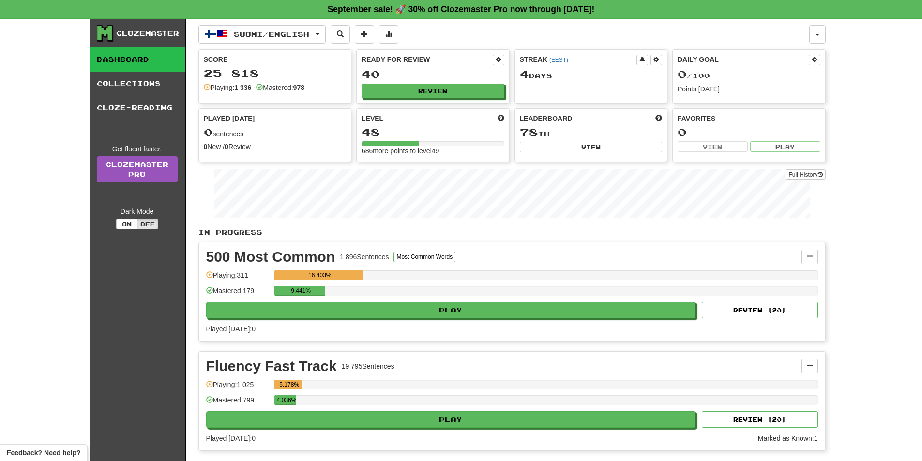 The image size is (922, 461). I want to click on div: Dark Mode, so click(137, 211).